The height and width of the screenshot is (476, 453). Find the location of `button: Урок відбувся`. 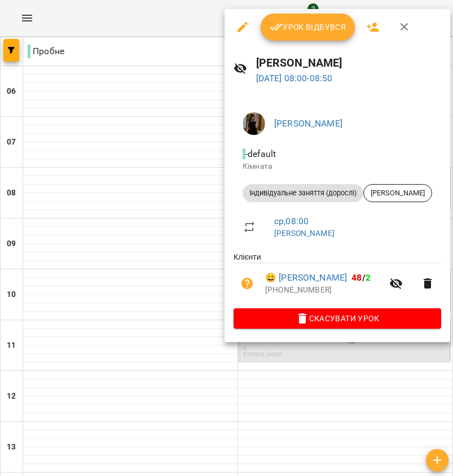

button: Урок відбувся is located at coordinates (308, 27).